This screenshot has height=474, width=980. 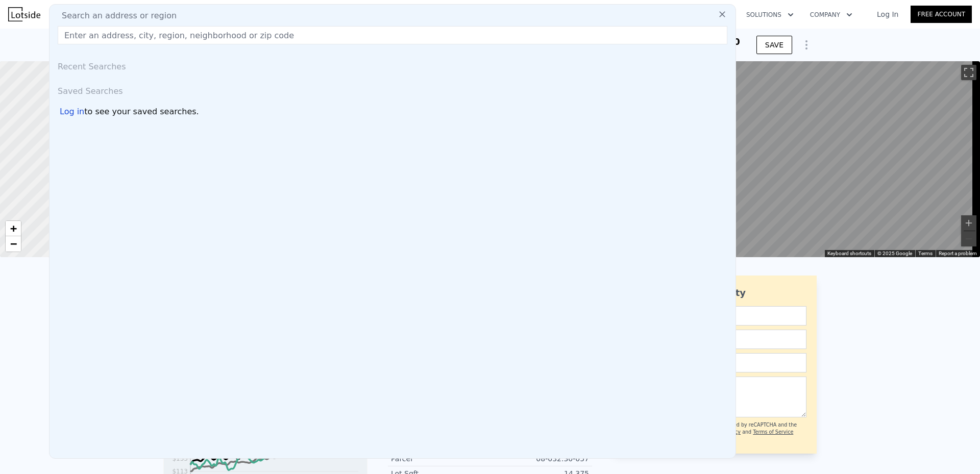 What do you see at coordinates (969, 239) in the screenshot?
I see `button: Zoom out` at bounding box center [969, 239].